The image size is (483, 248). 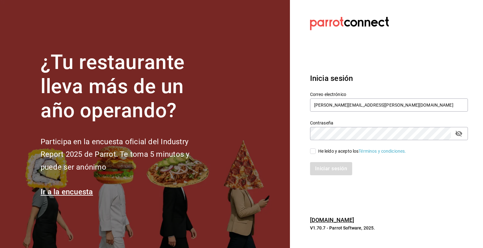 I want to click on div: He leído y acepto los, so click(x=362, y=151).